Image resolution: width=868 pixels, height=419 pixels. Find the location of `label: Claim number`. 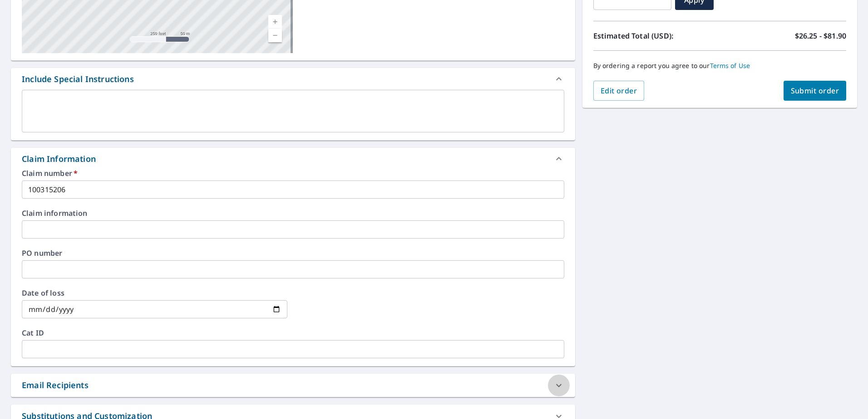

label: Claim number is located at coordinates (292, 173).